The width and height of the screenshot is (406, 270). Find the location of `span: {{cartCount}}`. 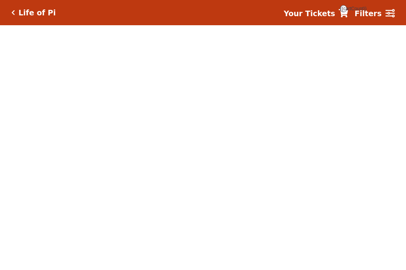

span: {{cartCount}} is located at coordinates (344, 9).